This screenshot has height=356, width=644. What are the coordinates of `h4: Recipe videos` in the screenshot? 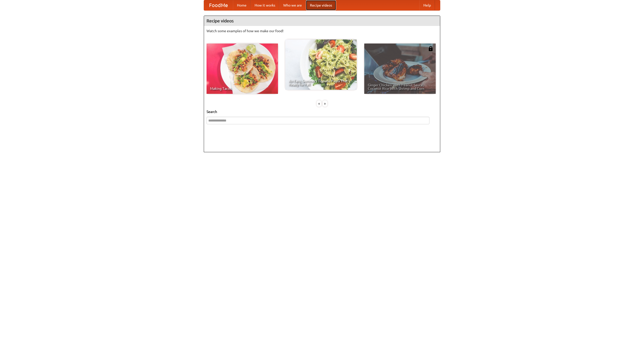 It's located at (322, 21).